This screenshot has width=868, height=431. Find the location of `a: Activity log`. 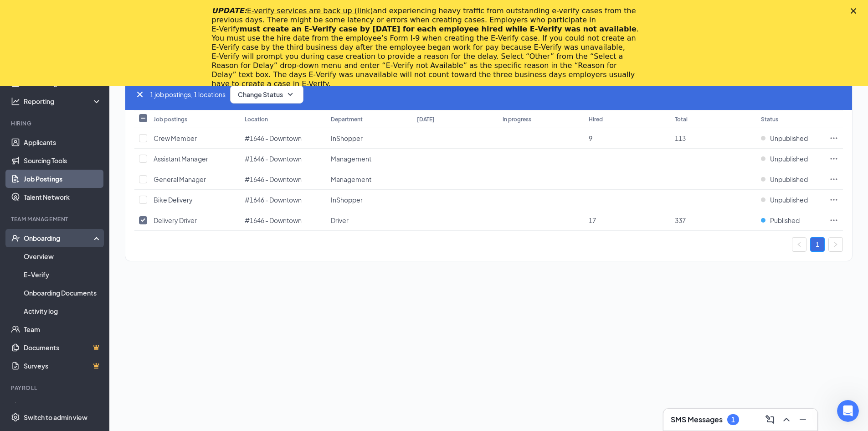

a: Activity log is located at coordinates (62, 311).